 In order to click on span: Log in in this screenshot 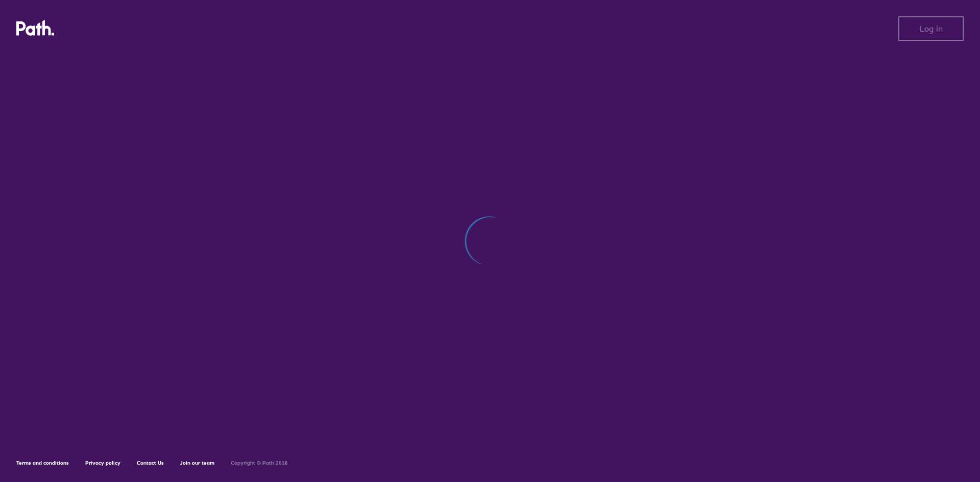, I will do `click(931, 28)`.